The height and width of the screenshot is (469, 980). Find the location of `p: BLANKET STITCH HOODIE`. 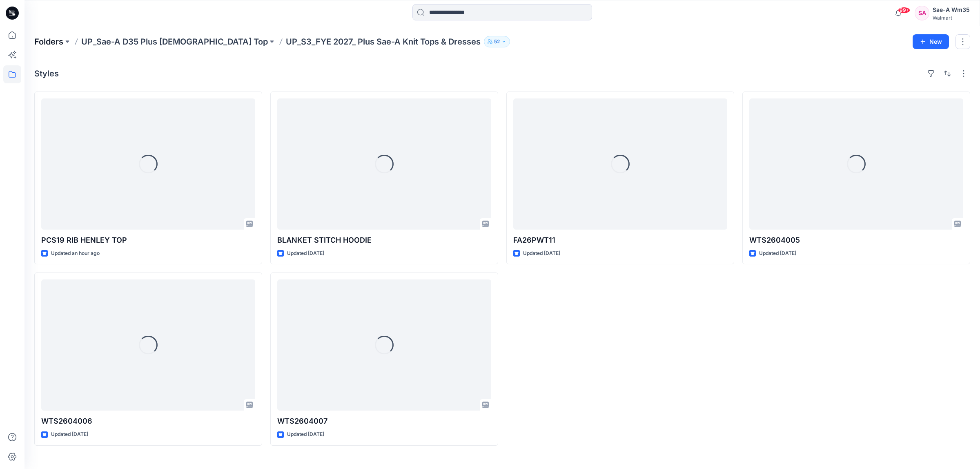

p: BLANKET STITCH HOODIE is located at coordinates (384, 240).